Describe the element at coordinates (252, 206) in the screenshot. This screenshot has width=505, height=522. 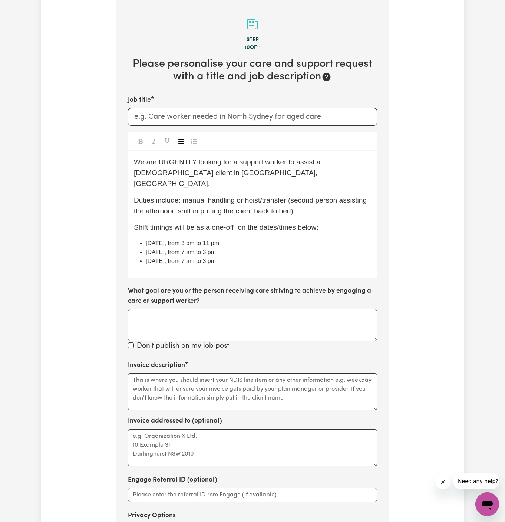
I see `span: Duties include: manual handling or hoist/transfer (second person assisting the afternoon shift in...` at that location.